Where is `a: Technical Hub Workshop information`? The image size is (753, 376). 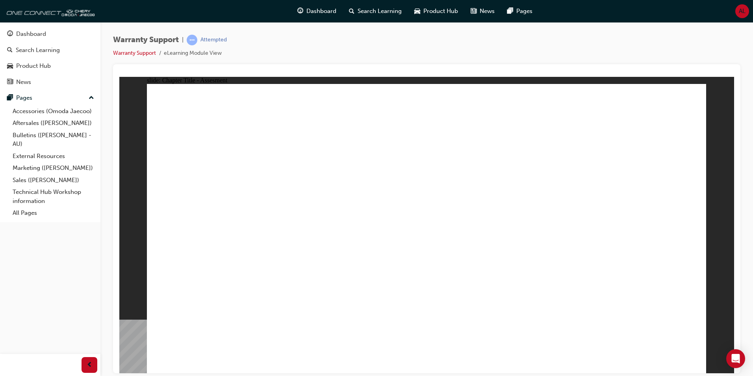 a: Technical Hub Workshop information is located at coordinates (53, 196).